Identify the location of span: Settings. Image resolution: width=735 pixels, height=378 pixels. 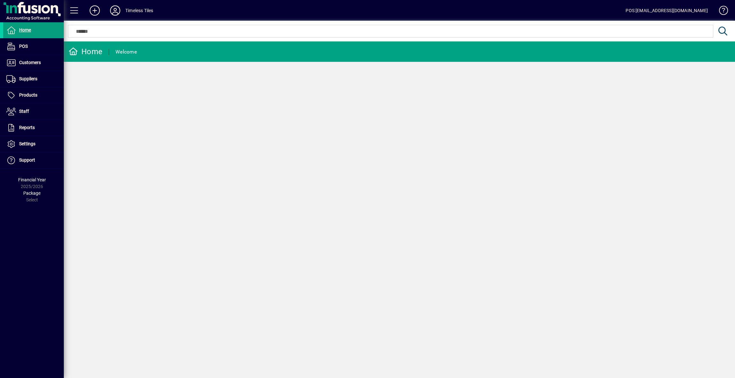
(27, 144).